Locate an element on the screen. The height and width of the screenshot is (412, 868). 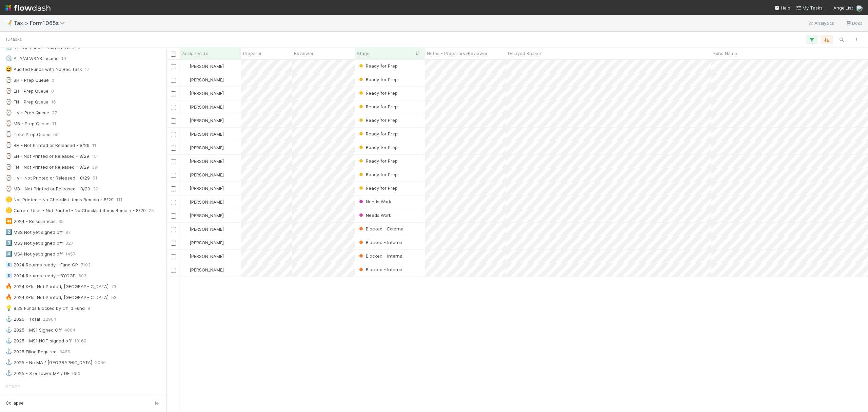
div: Help is located at coordinates (782, 8).